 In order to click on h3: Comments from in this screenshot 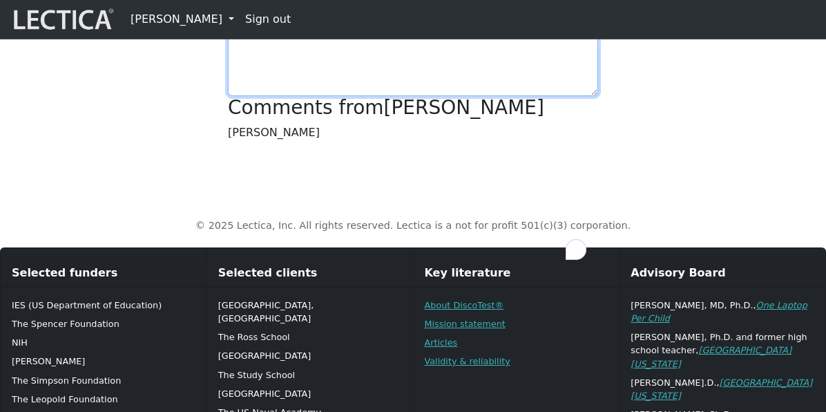, I will do `click(413, 108)`.